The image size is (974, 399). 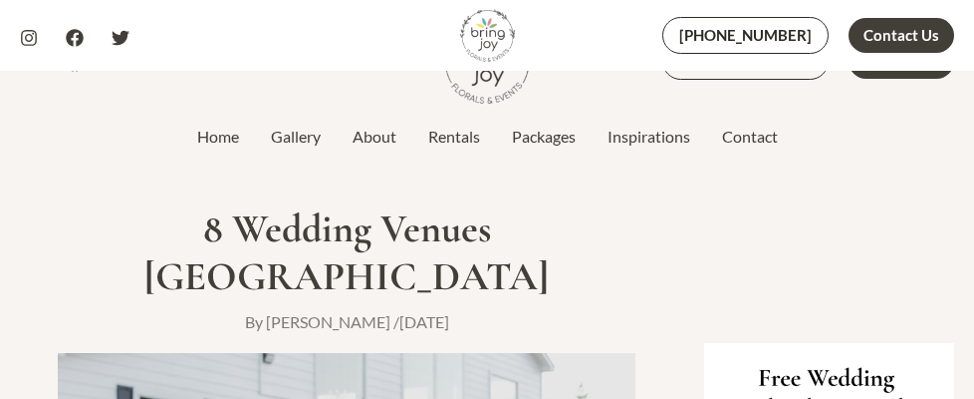 What do you see at coordinates (218, 137) in the screenshot?
I see `a: Home` at bounding box center [218, 137].